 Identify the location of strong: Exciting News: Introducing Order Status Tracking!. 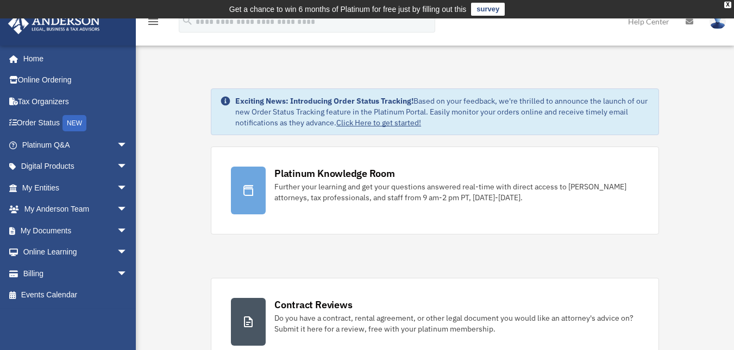
(324, 101).